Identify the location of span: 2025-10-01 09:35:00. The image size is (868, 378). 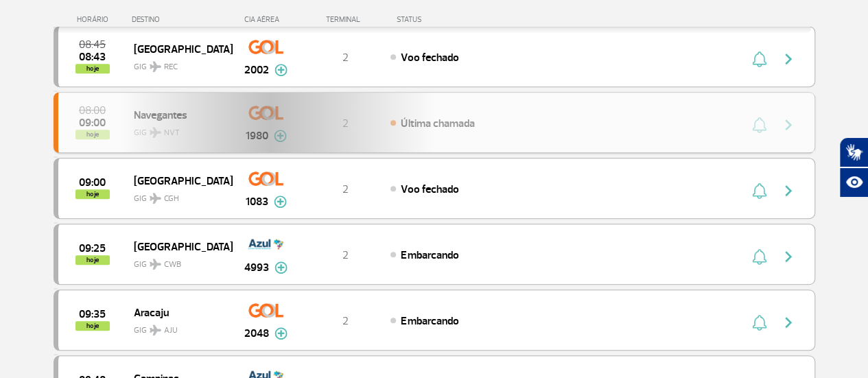
(92, 314).